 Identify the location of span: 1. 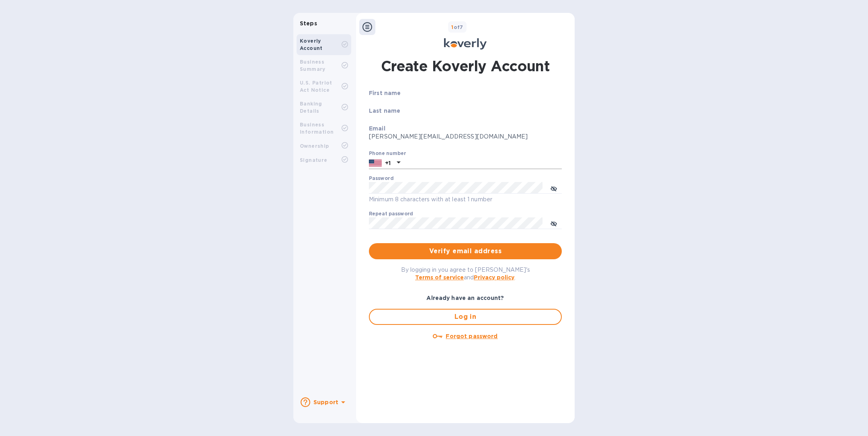
(452, 27).